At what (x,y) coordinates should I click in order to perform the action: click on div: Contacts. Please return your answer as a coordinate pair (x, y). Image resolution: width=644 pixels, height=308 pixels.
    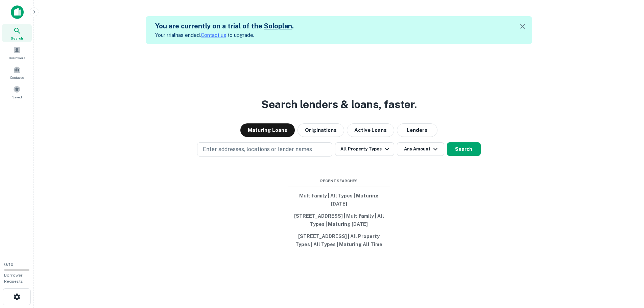
    Looking at the image, I should click on (17, 72).